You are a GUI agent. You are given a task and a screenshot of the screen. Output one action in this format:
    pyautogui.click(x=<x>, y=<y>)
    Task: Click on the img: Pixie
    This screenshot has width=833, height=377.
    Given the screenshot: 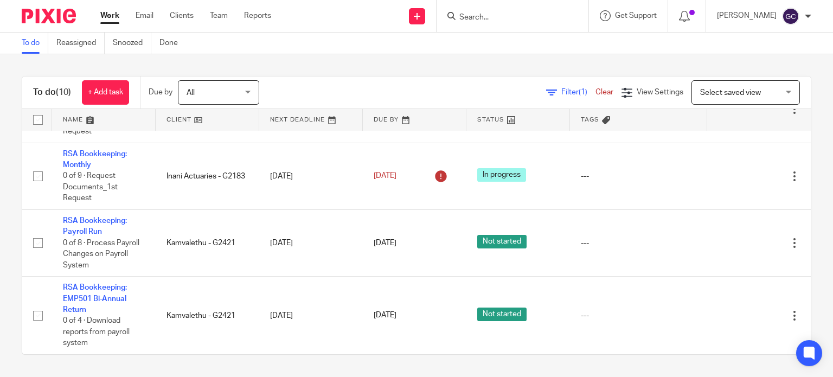 What is the action you would take?
    pyautogui.click(x=49, y=16)
    